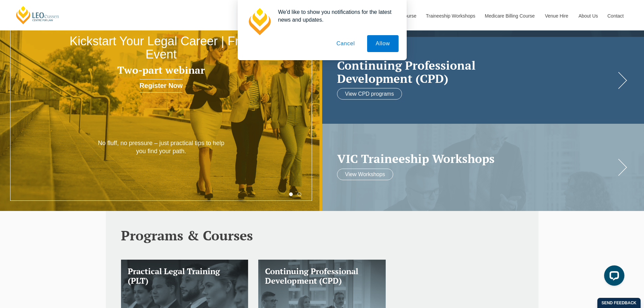 The width and height of the screenshot is (644, 308). Describe the element at coordinates (185, 277) in the screenshot. I see `h3: Practical Legal Training (PLT)` at that location.